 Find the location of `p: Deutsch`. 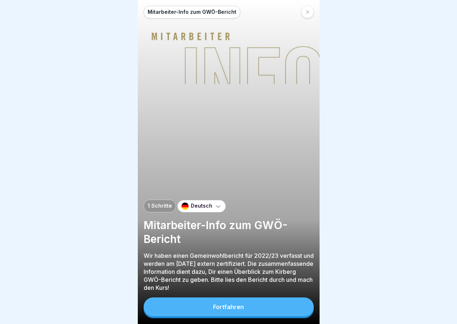

p: Deutsch is located at coordinates (202, 206).